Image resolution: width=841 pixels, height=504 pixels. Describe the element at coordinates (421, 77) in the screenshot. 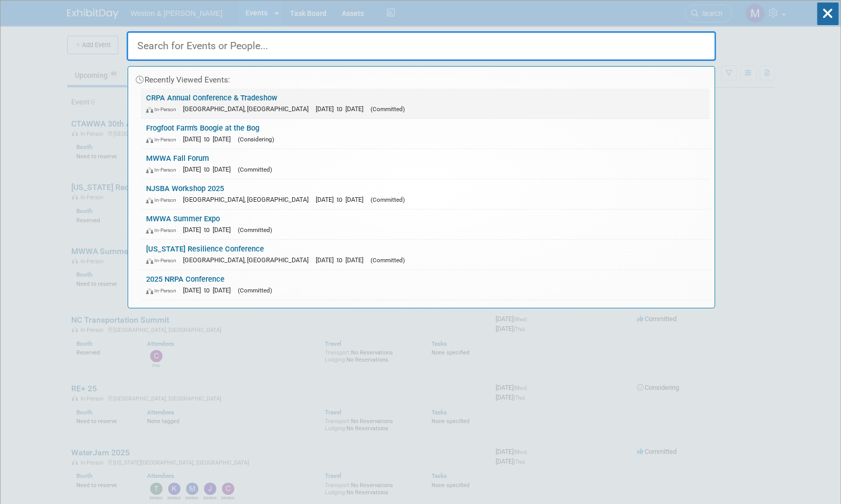

I see `div: Recently Viewed Events:` at that location.